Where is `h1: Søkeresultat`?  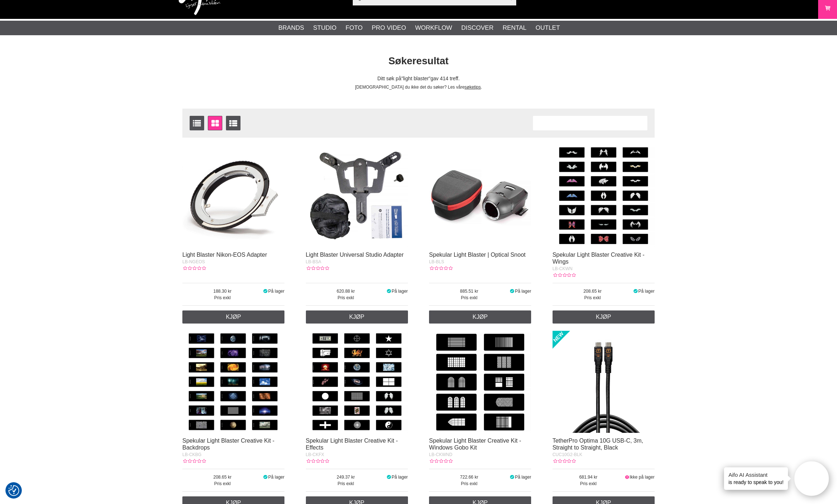 h1: Søkeresultat is located at coordinates (418, 61).